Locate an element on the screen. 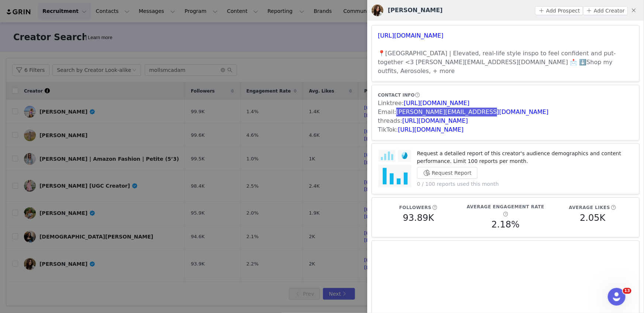  p: Request a detailed report of this creator's audience demographics and content performance. Limit ... is located at coordinates (525, 158).